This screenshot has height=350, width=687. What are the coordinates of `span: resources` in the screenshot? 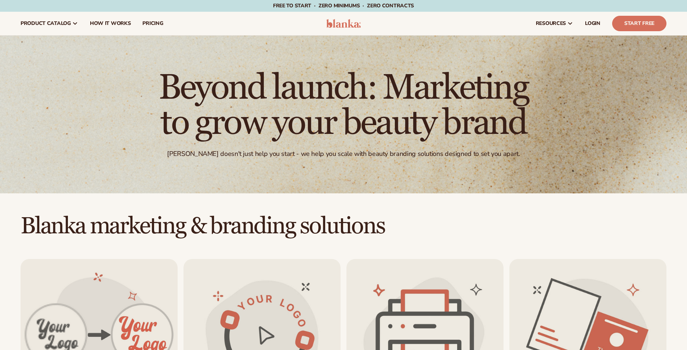 It's located at (551, 23).